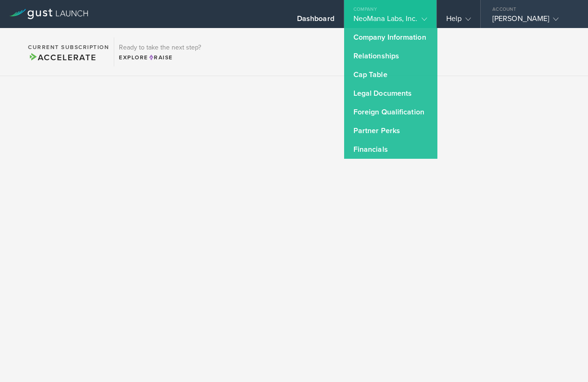 Image resolution: width=588 pixels, height=382 pixels. I want to click on span: Raise, so click(161, 57).